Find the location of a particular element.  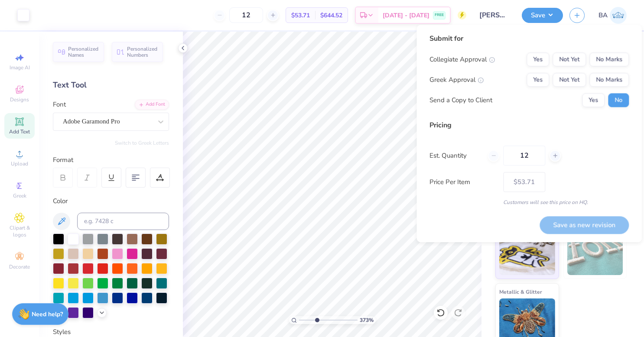

label: Est. Quantity is located at coordinates (455, 155).